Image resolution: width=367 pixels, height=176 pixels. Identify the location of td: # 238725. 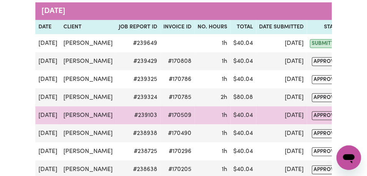
(138, 151).